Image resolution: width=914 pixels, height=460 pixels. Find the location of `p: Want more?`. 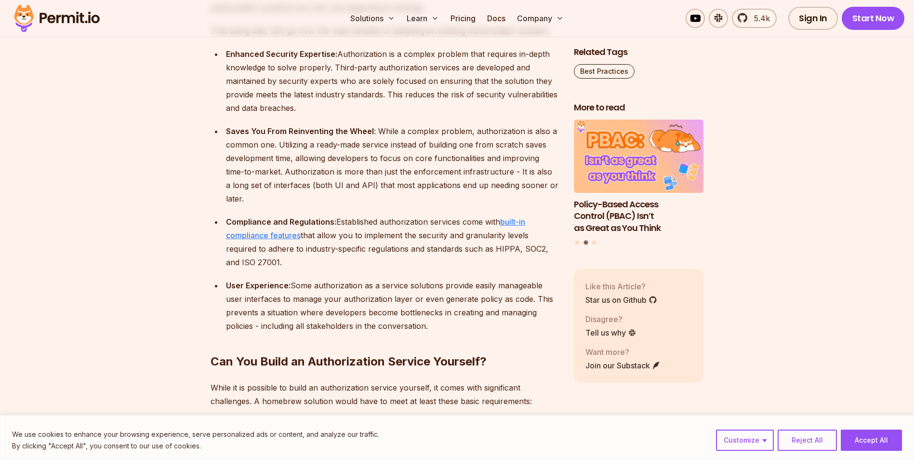

p: Want more? is located at coordinates (623, 351).